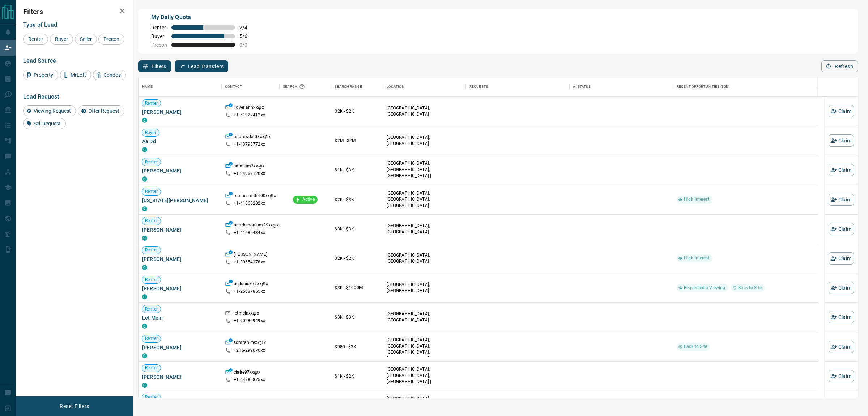 The image size is (868, 416). I want to click on span: Lead Source, so click(40, 61).